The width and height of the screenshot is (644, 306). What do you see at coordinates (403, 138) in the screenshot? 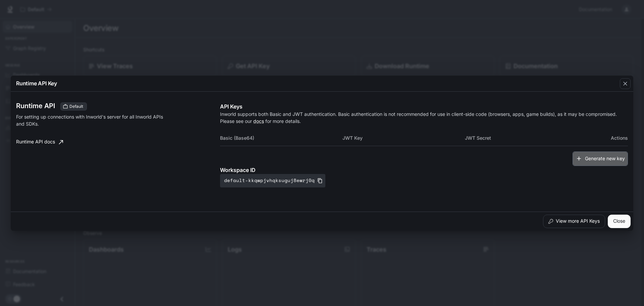
I see `th: JWT Key` at bounding box center [403, 138].